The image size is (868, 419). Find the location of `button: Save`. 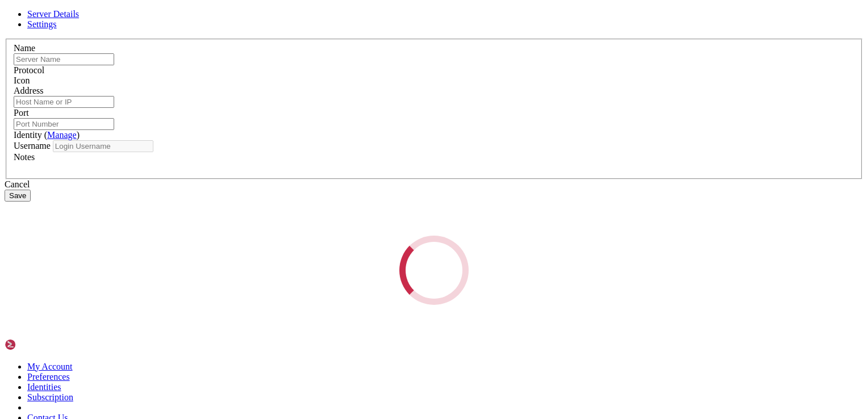

button: Save is located at coordinates (17, 195).